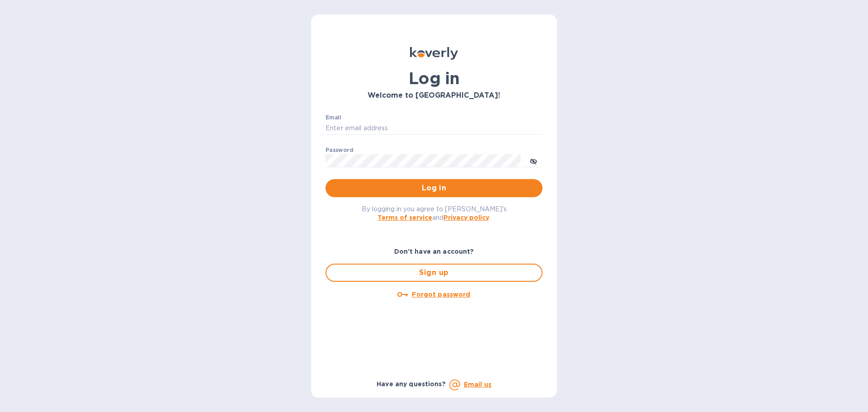 This screenshot has height=412, width=868. Describe the element at coordinates (434, 251) in the screenshot. I see `b: Don't have an account?` at that location.